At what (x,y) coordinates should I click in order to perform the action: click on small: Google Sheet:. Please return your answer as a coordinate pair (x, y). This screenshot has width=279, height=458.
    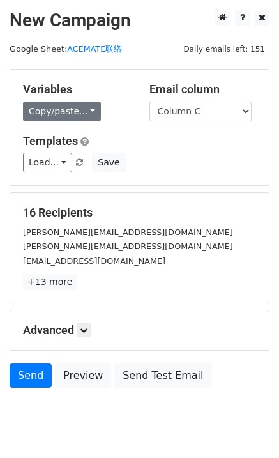
    Looking at the image, I should click on (66, 49).